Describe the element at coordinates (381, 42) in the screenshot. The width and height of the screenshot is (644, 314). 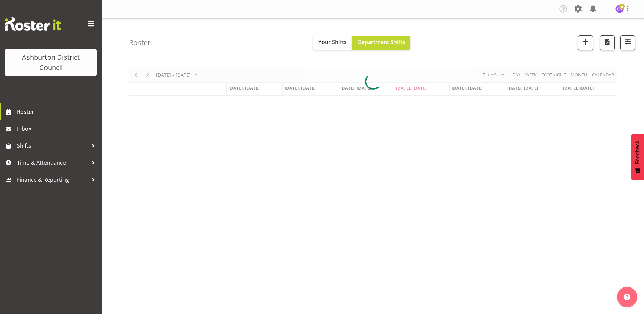
I see `span: Department Shifts` at that location.